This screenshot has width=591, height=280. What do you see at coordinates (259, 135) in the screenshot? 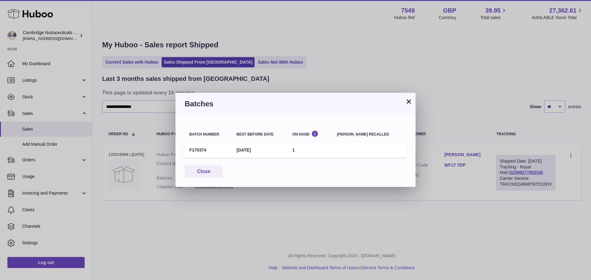
I see `div: Best before date` at bounding box center [259, 135].